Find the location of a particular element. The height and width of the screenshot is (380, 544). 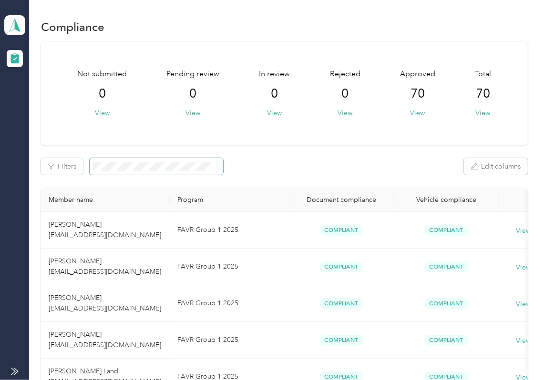

h1: Compliance is located at coordinates (72, 27).